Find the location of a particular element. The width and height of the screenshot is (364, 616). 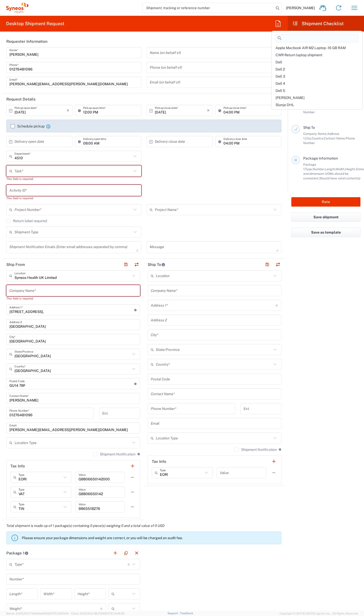

p: Please ensure your package dimensions and weight are correct, or you will be charged an audit fee. is located at coordinates (150, 538).